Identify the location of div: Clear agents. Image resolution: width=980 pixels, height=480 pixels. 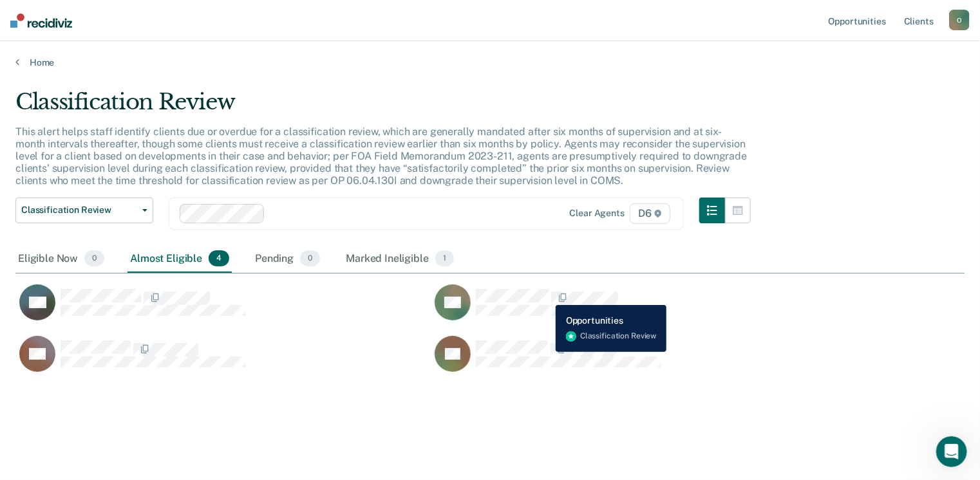
(597, 213).